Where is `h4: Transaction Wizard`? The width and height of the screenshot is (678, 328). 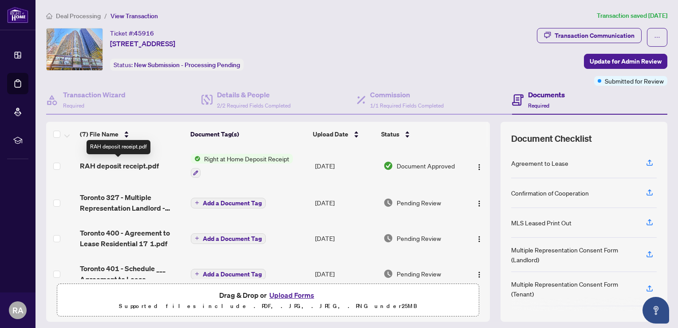
h4: Transaction Wizard is located at coordinates (94, 95).